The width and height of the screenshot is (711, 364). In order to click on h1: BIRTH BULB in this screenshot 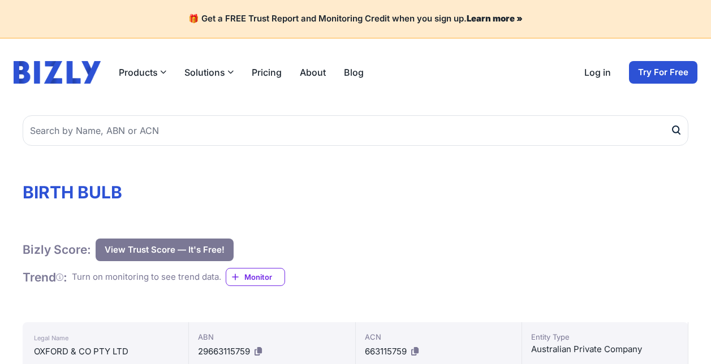, I will do `click(355, 192)`.